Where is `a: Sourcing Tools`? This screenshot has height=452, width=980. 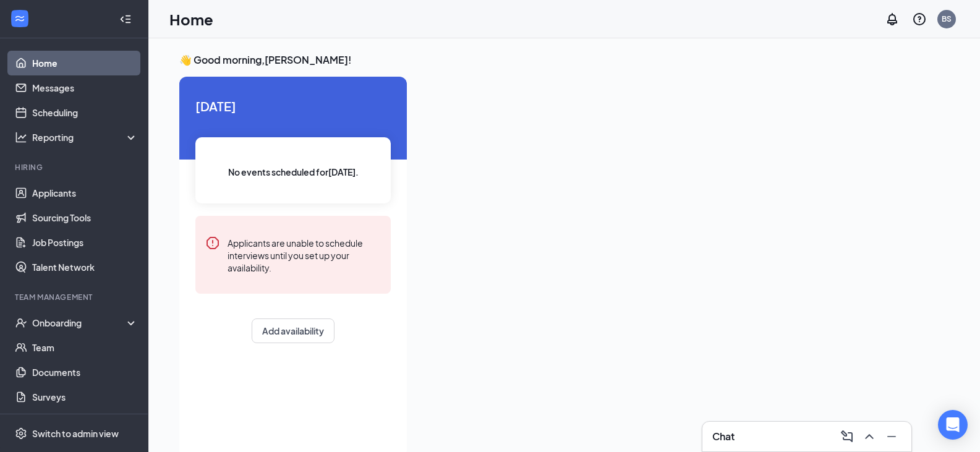 a: Sourcing Tools is located at coordinates (84, 218).